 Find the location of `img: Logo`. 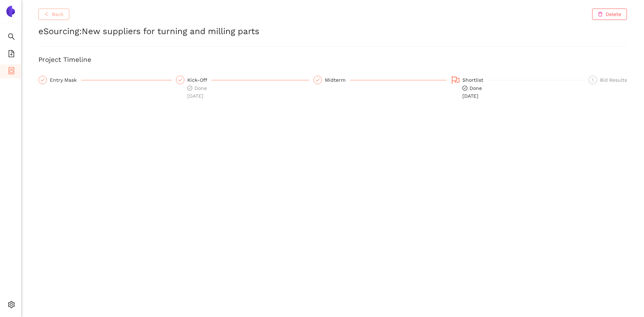

img: Logo is located at coordinates (10, 11).